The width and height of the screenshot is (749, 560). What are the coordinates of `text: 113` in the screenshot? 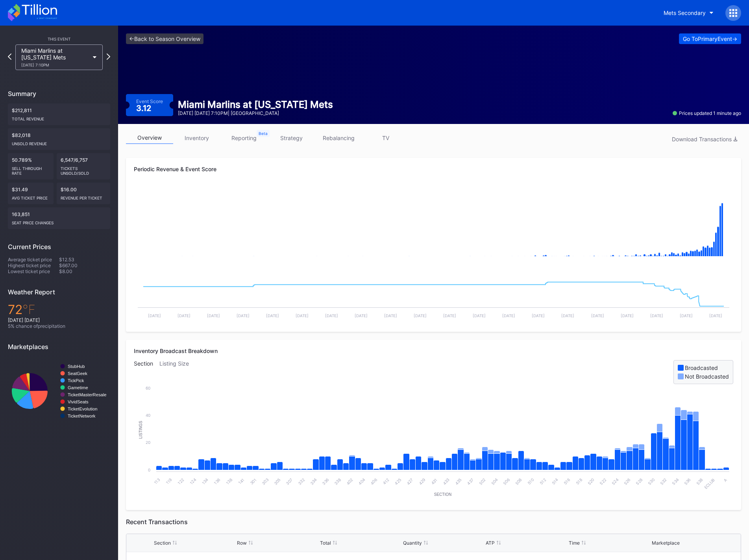 It's located at (157, 481).